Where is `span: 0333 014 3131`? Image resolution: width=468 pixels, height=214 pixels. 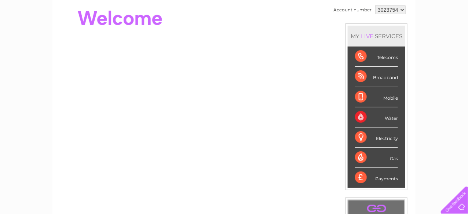
span: 0333 014 3131 is located at coordinates (355, 8).